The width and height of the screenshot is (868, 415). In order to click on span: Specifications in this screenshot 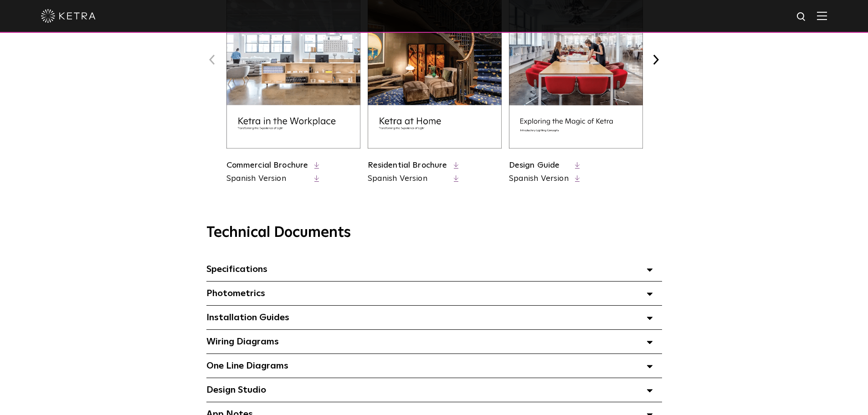, I will do `click(237, 270)`.